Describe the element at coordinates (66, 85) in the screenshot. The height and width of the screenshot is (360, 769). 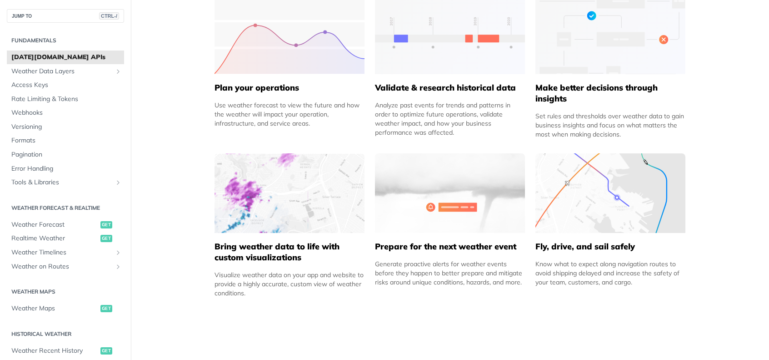
I see `span: Access Keys` at that location.